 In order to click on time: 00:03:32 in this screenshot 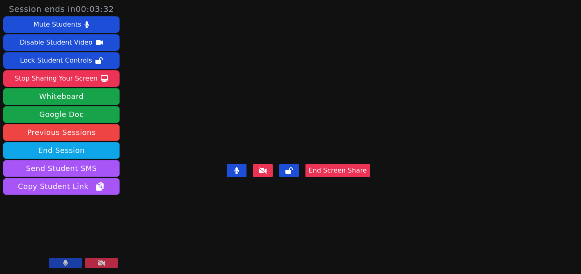, I will do `click(95, 9)`.